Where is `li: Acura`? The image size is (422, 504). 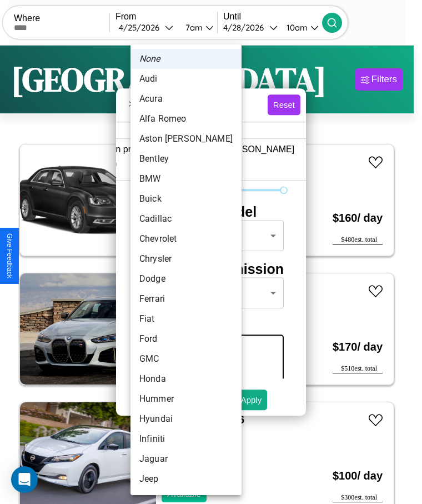 li: Acura is located at coordinates (186, 99).